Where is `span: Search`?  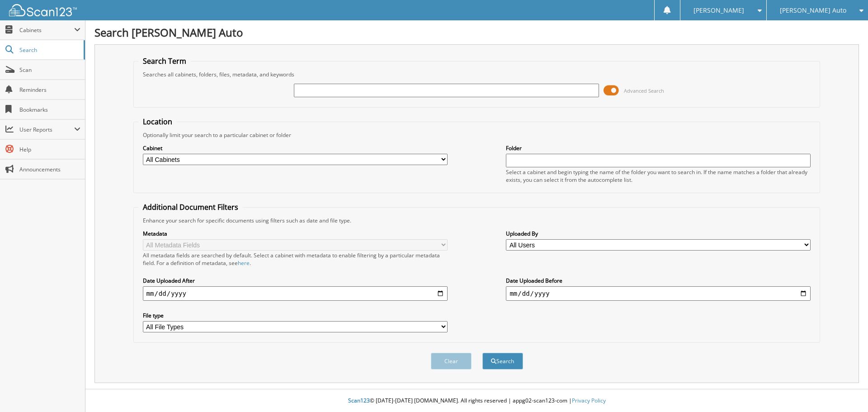
span: Search is located at coordinates (49, 50).